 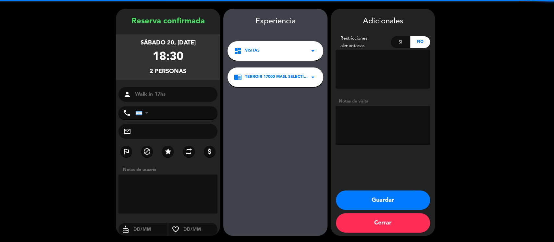 What do you see at coordinates (168, 71) in the screenshot?
I see `div: 2 personas` at bounding box center [168, 71].